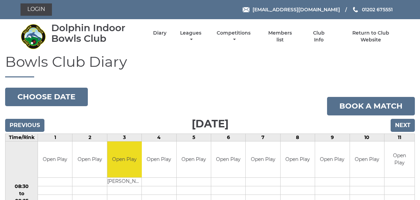 Image resolution: width=420 pixels, height=200 pixels. What do you see at coordinates (263, 138) in the screenshot?
I see `td: 7` at bounding box center [263, 138].